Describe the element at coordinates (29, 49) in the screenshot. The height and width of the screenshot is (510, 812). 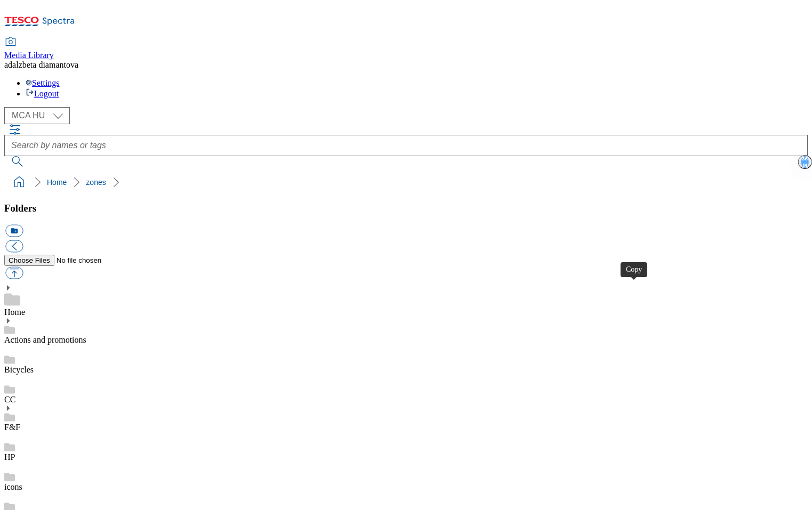
I see `a: Media Library` at that location.